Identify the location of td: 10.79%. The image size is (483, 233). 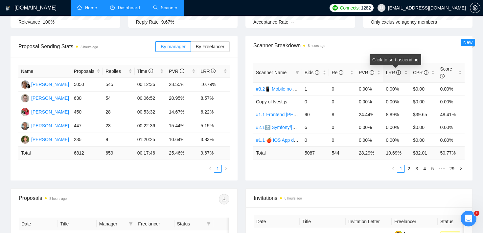
(214, 85).